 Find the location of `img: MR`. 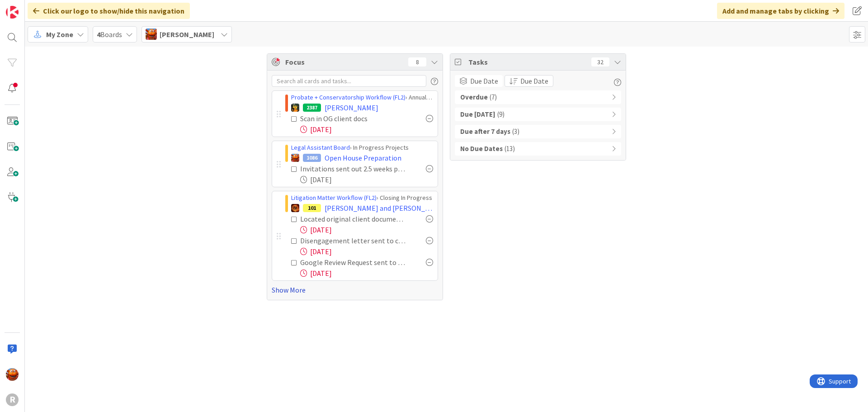

img: MR is located at coordinates (295, 107).